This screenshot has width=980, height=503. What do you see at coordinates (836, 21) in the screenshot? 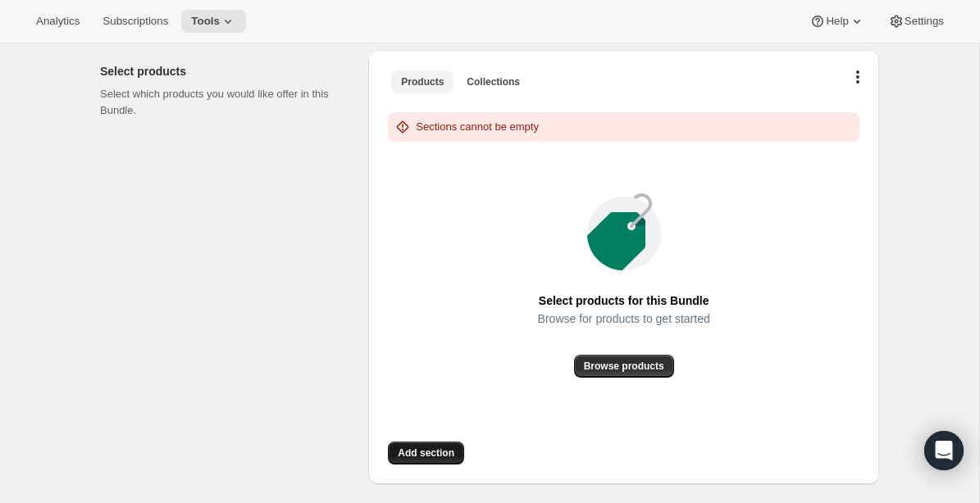
I see `button: Help` at bounding box center [836, 21].